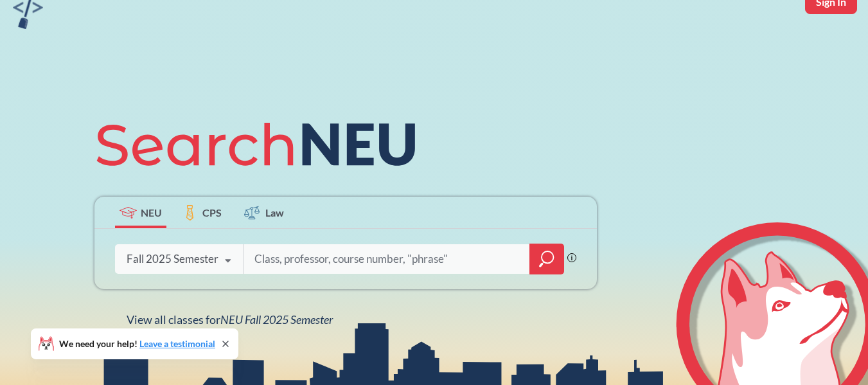 The image size is (868, 385). I want to click on svg: magnifying glass, so click(546, 259).